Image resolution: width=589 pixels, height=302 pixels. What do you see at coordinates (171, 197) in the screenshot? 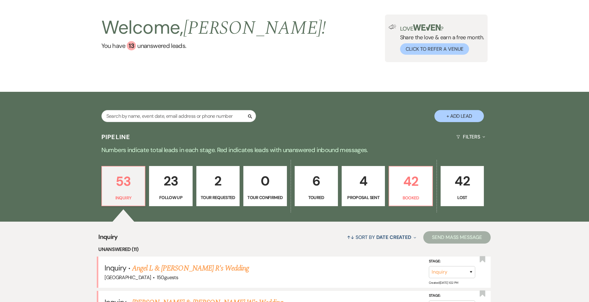
I see `p: Follow Up` at bounding box center [171, 197].